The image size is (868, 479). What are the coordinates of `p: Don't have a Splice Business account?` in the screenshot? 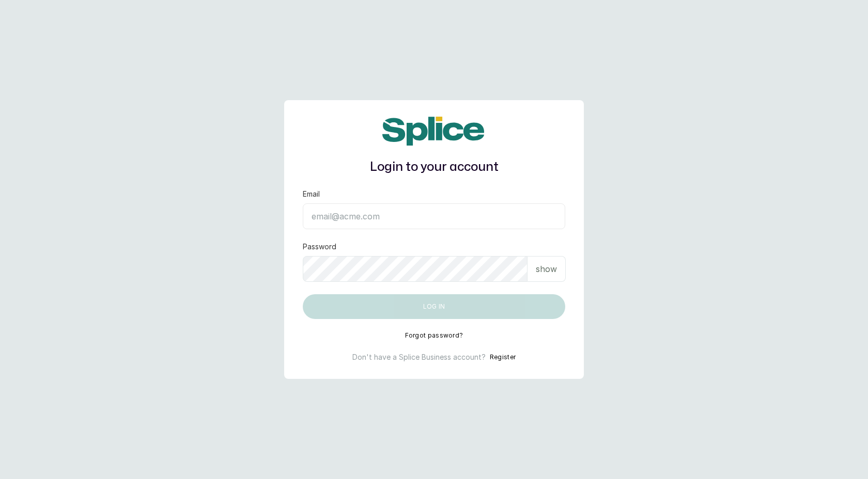 It's located at (419, 357).